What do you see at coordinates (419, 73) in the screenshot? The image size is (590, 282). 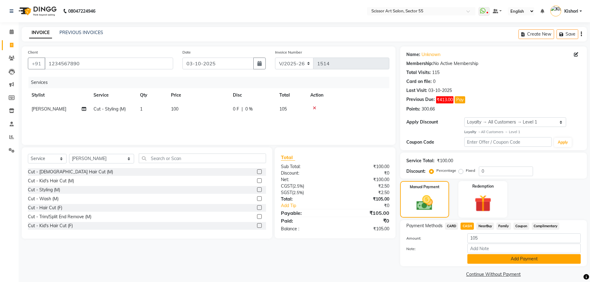 I see `div: Total Visits:` at bounding box center [419, 73].